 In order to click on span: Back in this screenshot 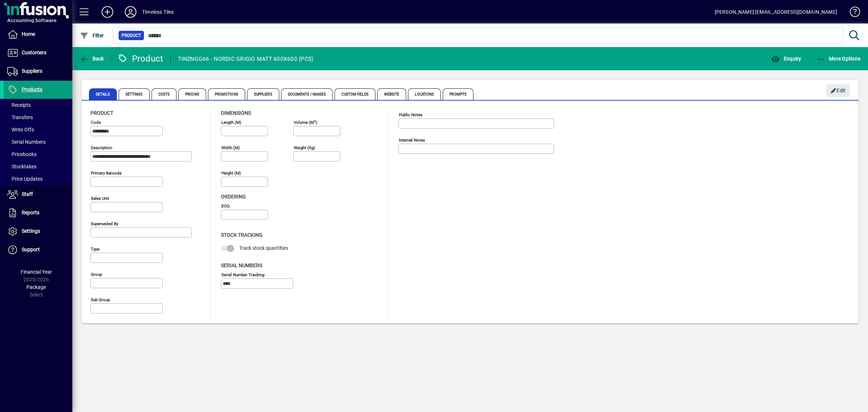, I will do `click(92, 59)`.